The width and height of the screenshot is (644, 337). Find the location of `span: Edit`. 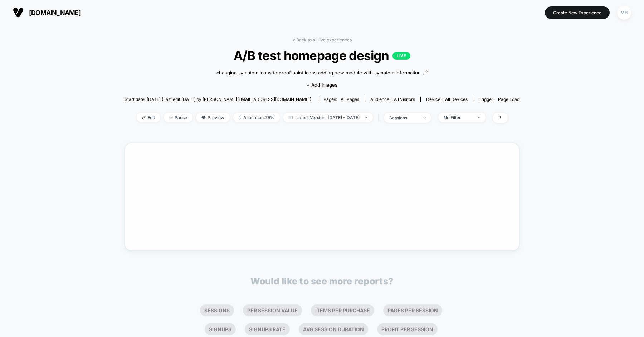

span: Edit is located at coordinates (149, 118).